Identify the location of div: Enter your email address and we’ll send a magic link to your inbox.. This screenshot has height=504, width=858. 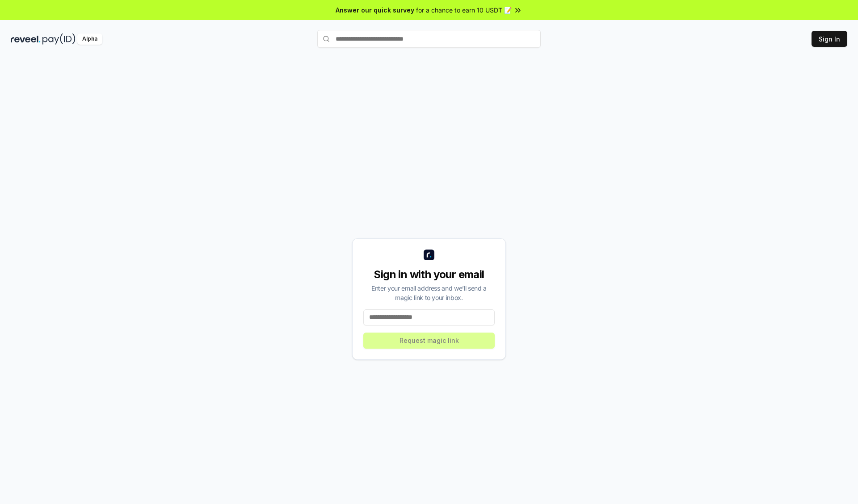
(429, 293).